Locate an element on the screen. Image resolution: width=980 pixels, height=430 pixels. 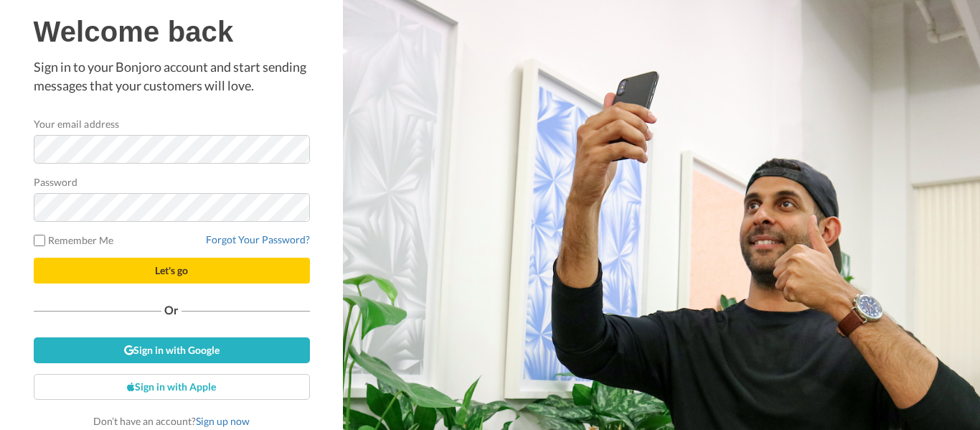
a: Sign in with Google is located at coordinates (171, 350).